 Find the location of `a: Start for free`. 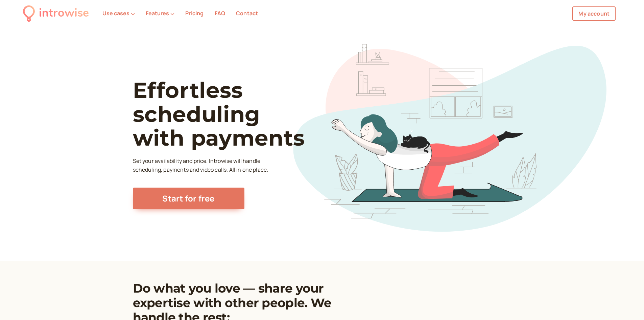

a: Start for free is located at coordinates (188, 198).